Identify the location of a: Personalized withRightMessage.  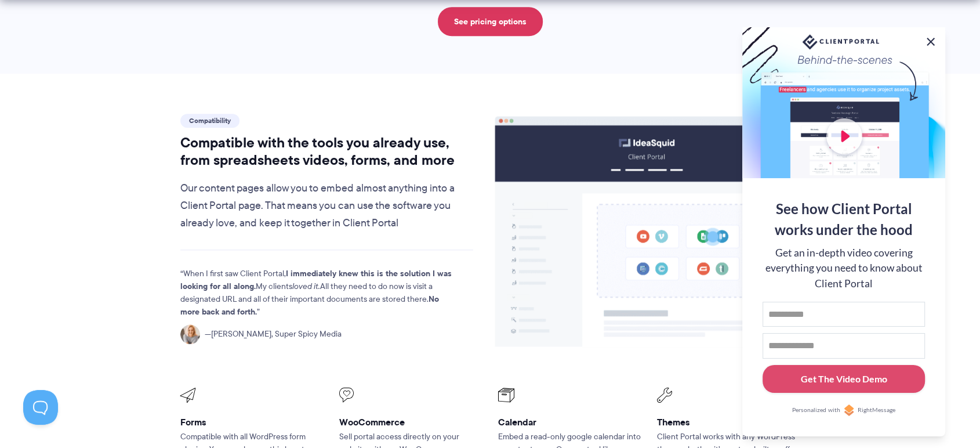
(843, 410).